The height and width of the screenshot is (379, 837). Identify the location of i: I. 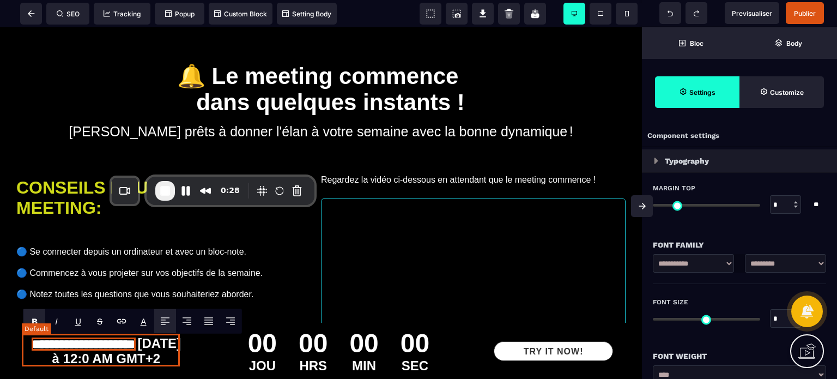
(56, 321).